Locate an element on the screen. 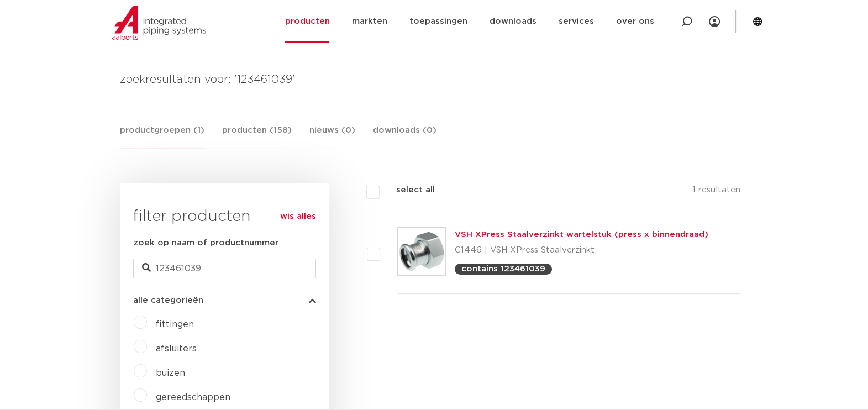 The height and width of the screenshot is (410, 868). input: zoeken is located at coordinates (225, 269).